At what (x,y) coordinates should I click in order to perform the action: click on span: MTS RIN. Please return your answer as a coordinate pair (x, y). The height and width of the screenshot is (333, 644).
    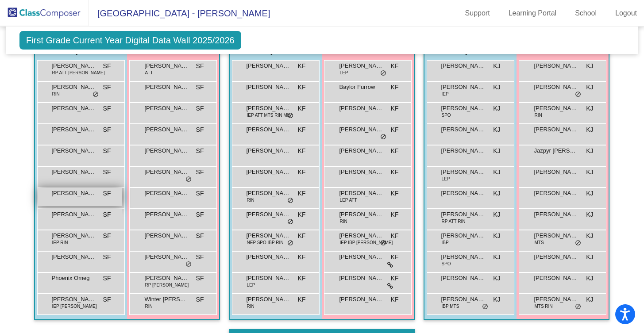
    Looking at the image, I should click on (543, 306).